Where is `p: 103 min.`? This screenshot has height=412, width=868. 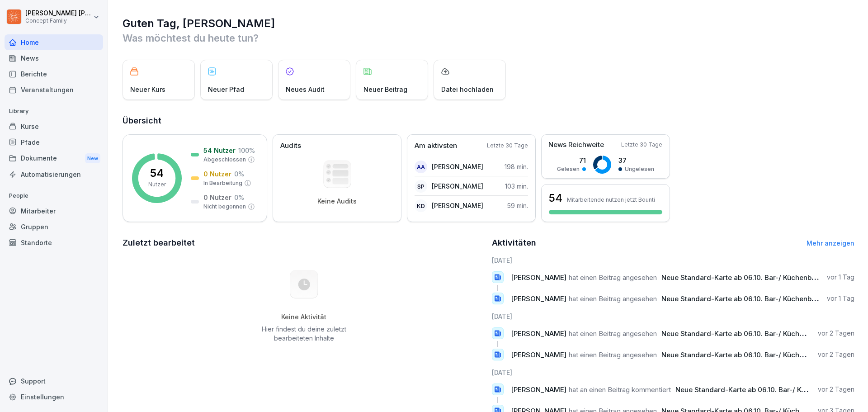 p: 103 min. is located at coordinates (517, 185).